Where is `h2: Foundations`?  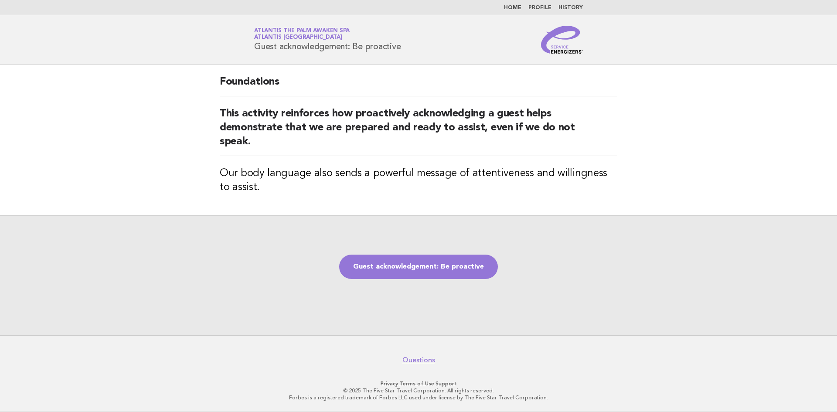
h2: Foundations is located at coordinates (419, 85).